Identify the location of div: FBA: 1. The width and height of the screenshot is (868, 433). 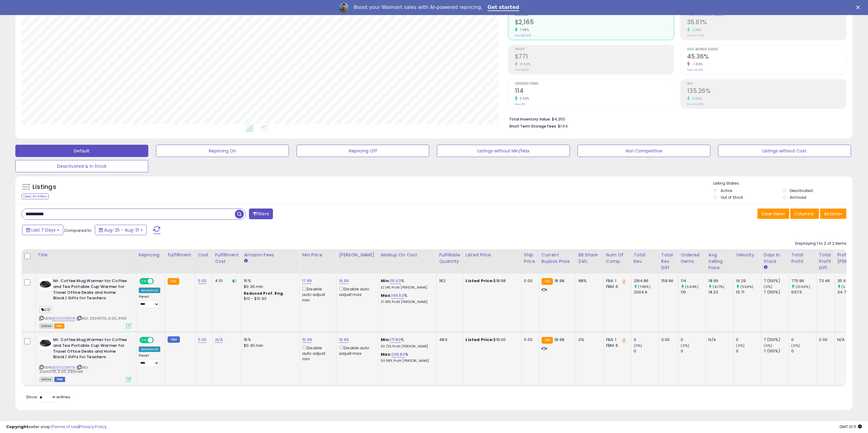
(616, 281).